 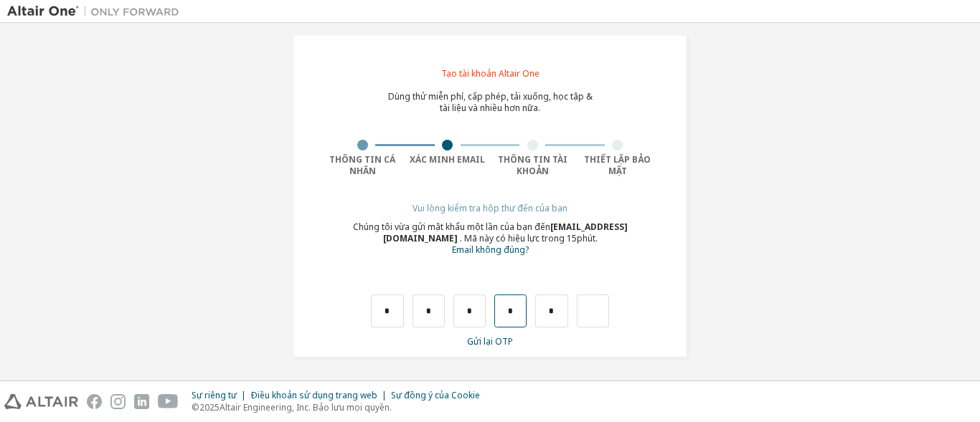 I want to click on font: Chúng tôi vừa gửi mật khẩu một lần của bạn đến, so click(x=451, y=227).